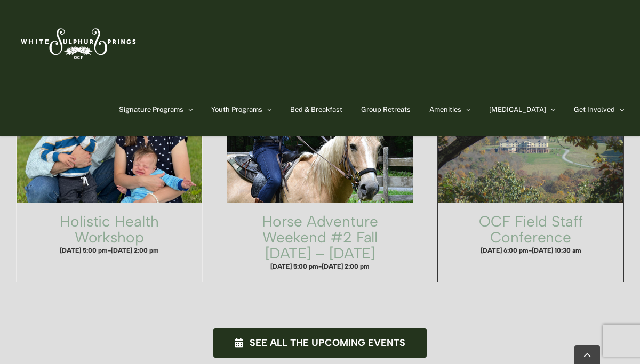 This screenshot has width=640, height=364. Describe the element at coordinates (445, 109) in the screenshot. I see `span: Amenities` at that location.